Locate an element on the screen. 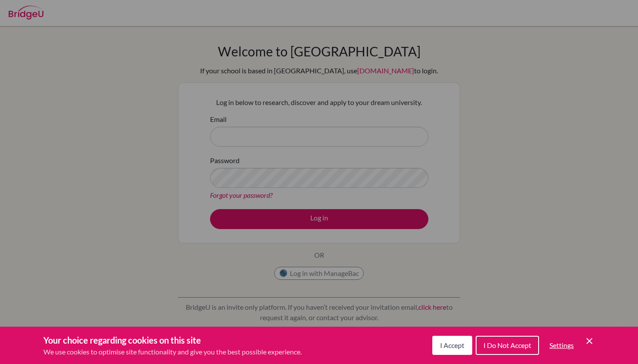 Image resolution: width=638 pixels, height=364 pixels. h3: Your choice regarding cookies on this site is located at coordinates (172, 341).